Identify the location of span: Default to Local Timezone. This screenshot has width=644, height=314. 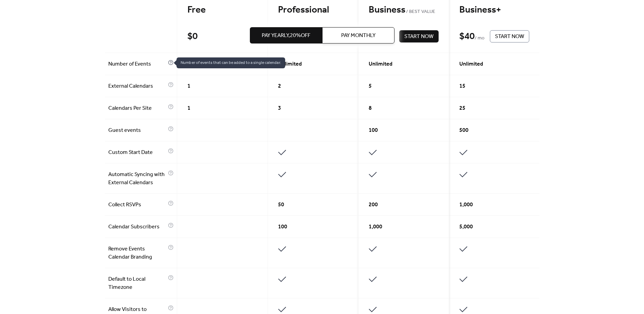
(137, 284).